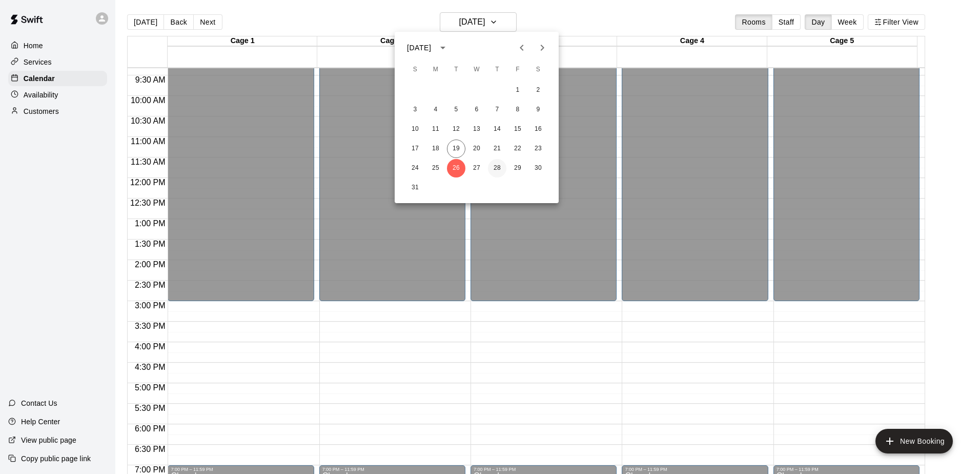  What do you see at coordinates (477, 149) in the screenshot?
I see `button: 20` at bounding box center [477, 149].